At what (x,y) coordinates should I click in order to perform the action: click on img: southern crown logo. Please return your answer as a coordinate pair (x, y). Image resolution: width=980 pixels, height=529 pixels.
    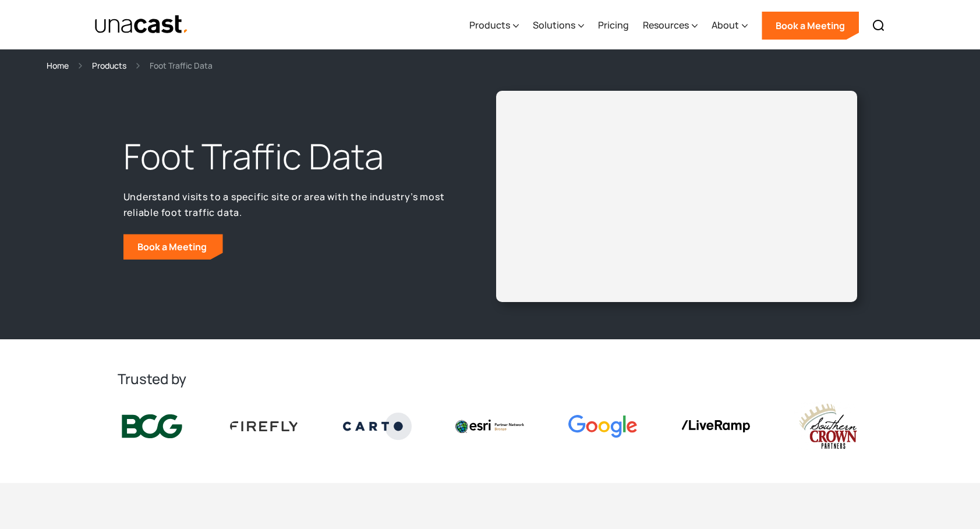
    Looking at the image, I should click on (828, 426).